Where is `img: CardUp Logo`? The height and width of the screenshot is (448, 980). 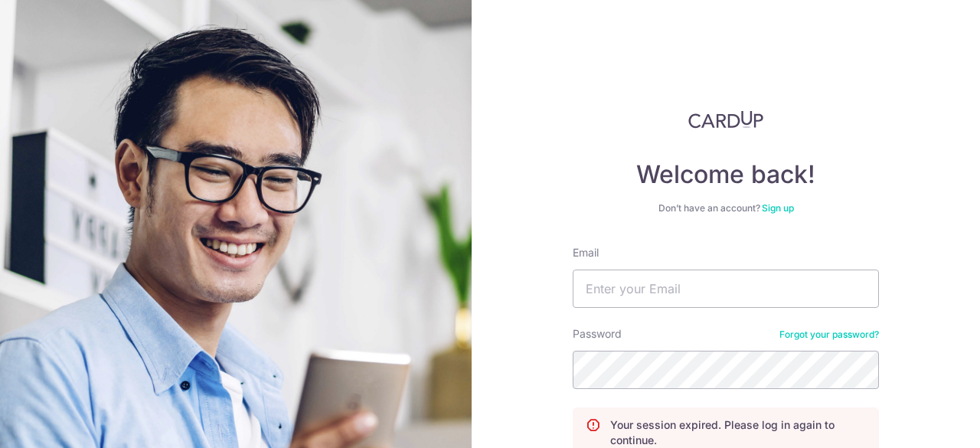
img: CardUp Logo is located at coordinates (726, 120).